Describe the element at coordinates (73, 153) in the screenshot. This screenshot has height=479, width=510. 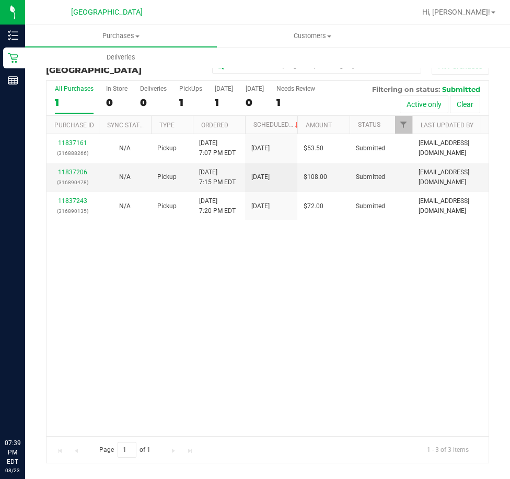
I see `p: (316888266)` at that location.